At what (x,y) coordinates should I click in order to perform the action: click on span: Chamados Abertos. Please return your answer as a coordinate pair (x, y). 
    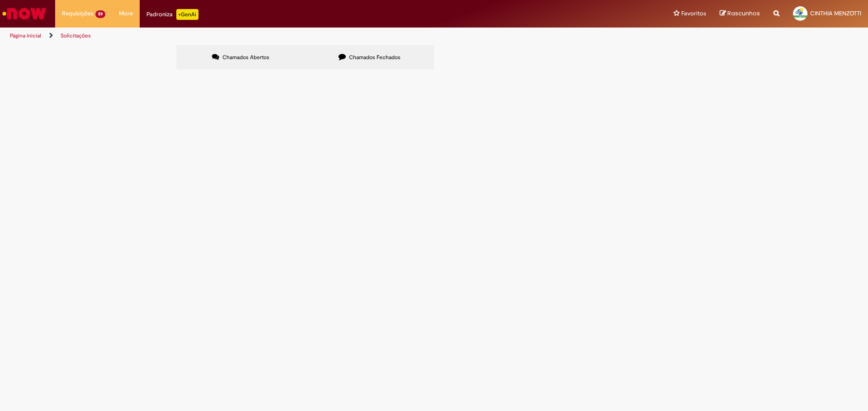
    Looking at the image, I should click on (246, 58).